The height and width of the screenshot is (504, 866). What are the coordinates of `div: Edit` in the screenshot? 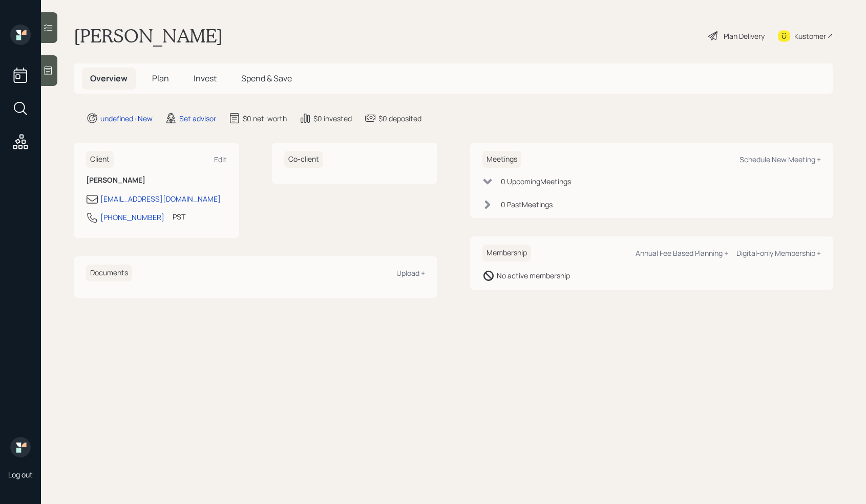 It's located at (220, 159).